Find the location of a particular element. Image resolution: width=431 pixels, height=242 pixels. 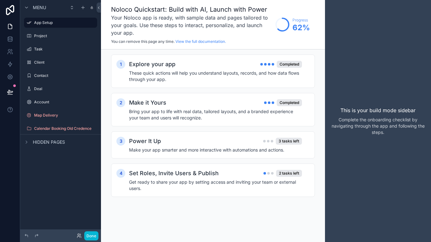

a: Contact is located at coordinates (61, 76).